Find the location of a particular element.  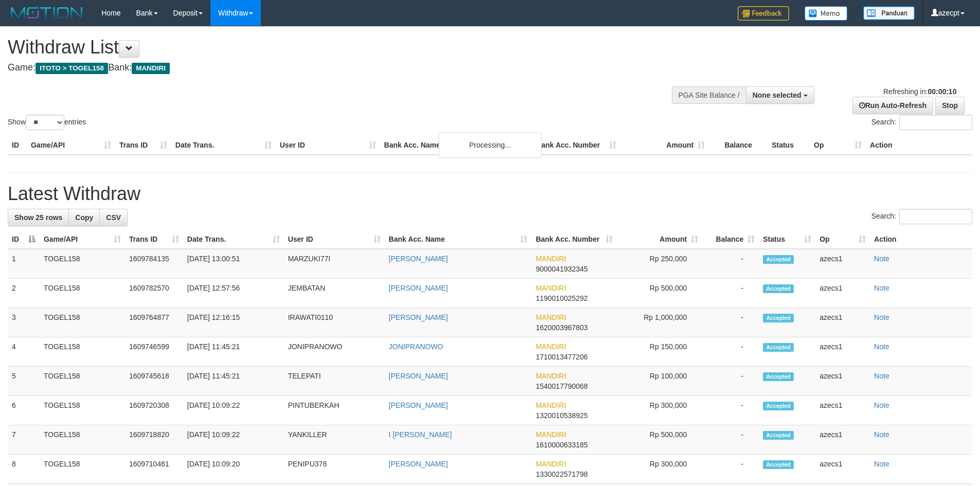

td: 1609746599 is located at coordinates (154, 352).